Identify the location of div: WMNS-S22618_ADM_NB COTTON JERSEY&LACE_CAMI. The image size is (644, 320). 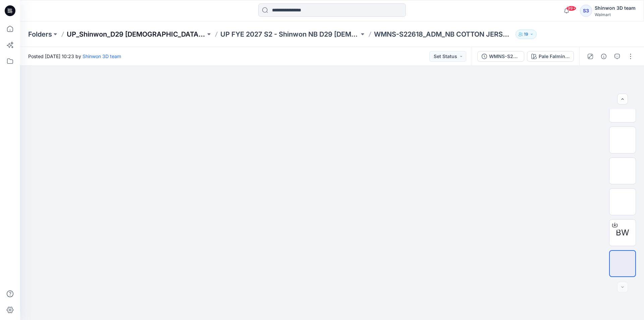
(504, 56).